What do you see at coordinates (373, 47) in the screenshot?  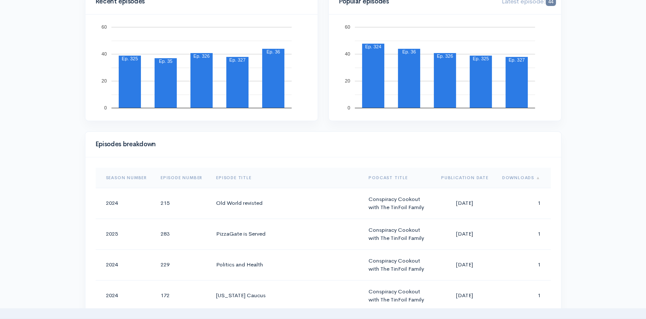 I see `text: Ep. 324` at bounding box center [373, 47].